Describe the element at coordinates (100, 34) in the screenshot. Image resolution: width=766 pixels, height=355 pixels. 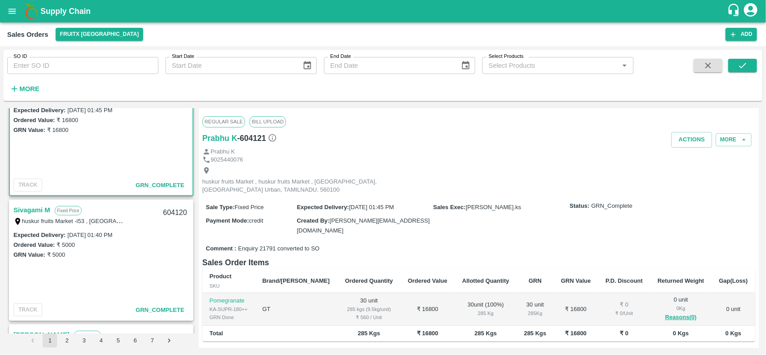
I see `button: Select DC` at that location.